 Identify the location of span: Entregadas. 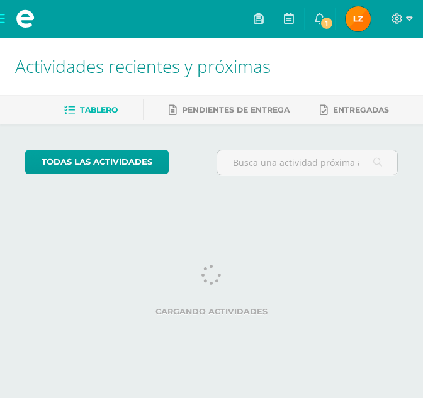
(360, 109).